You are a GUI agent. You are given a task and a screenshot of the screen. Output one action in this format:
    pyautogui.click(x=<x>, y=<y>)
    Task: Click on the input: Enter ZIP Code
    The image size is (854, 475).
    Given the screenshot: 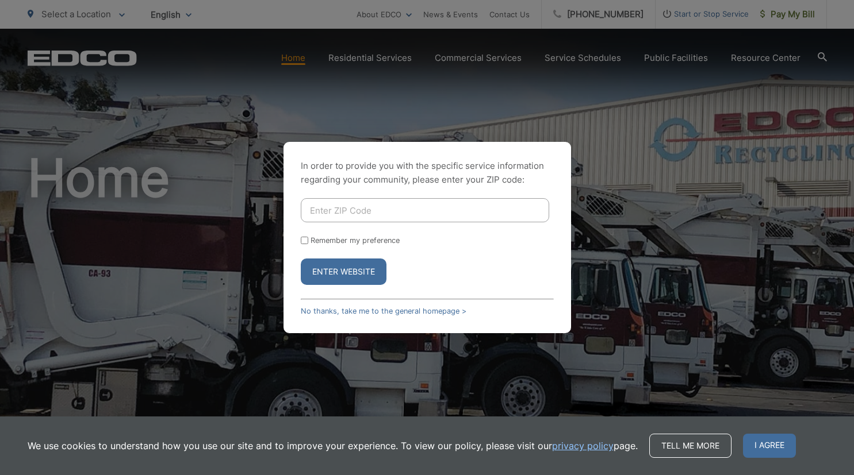 What is the action you would take?
    pyautogui.click(x=425, y=210)
    